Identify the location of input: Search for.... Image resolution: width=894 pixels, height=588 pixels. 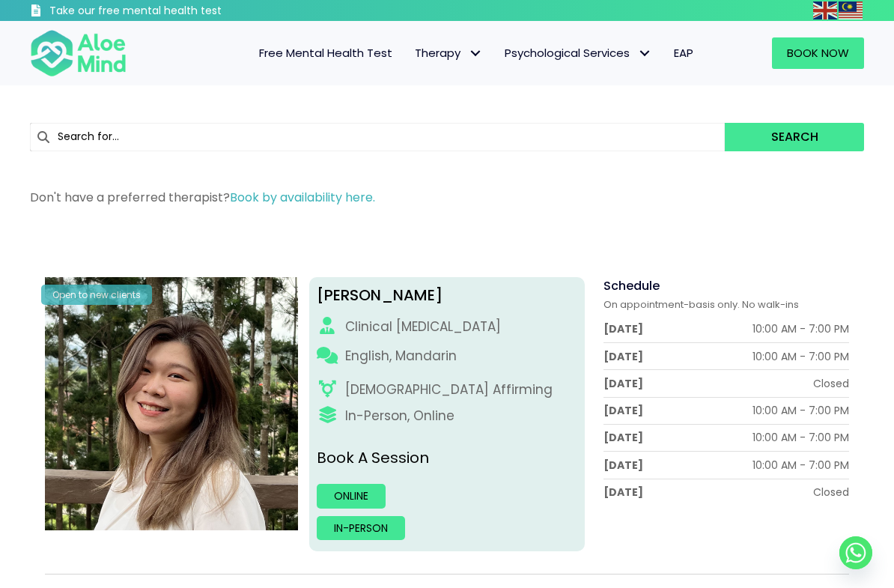
(377, 137).